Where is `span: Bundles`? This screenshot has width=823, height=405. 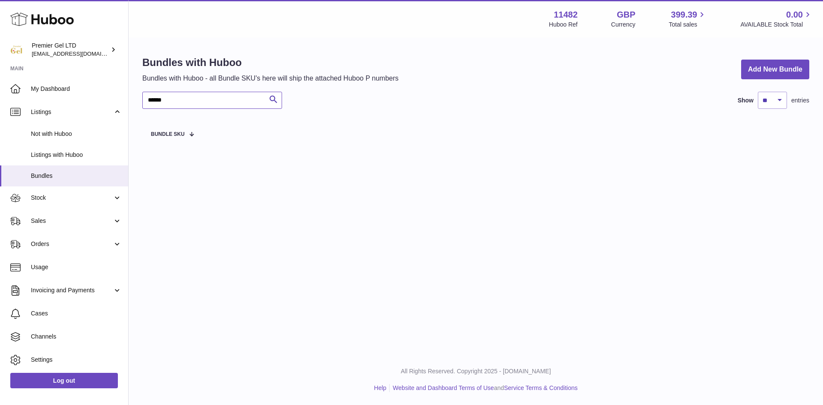
span: Bundles is located at coordinates (76, 176).